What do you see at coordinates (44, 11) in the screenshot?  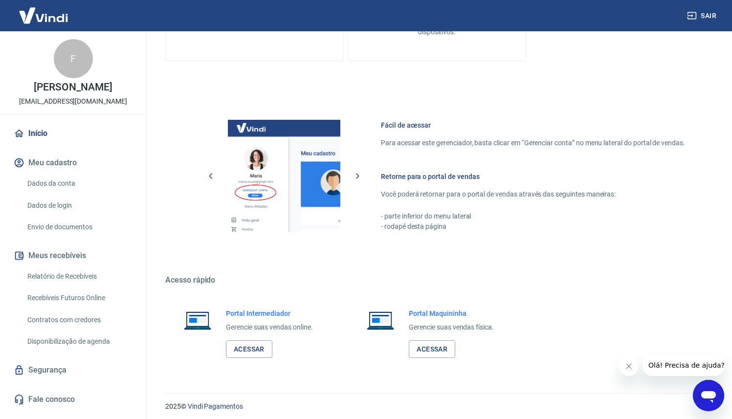 I see `span: Olá! Precisa de ajuda?` at bounding box center [44, 11].